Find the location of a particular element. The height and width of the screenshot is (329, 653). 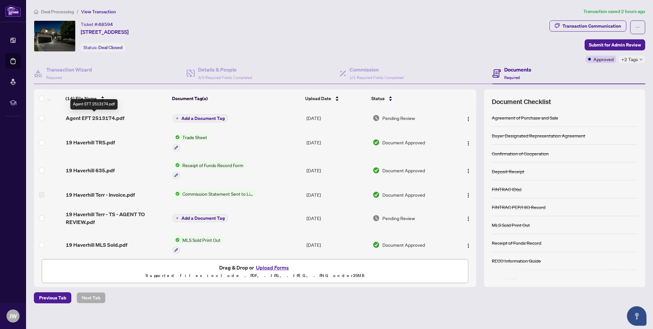

span: Deal Closed is located at coordinates (110, 48).